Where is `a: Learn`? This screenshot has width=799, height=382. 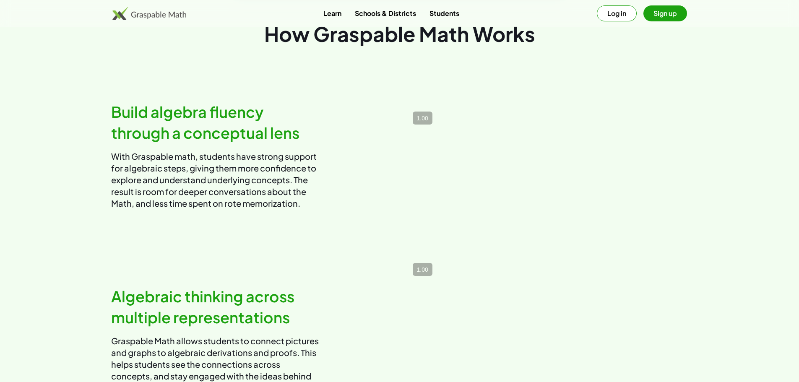
a: Learn is located at coordinates (332, 13).